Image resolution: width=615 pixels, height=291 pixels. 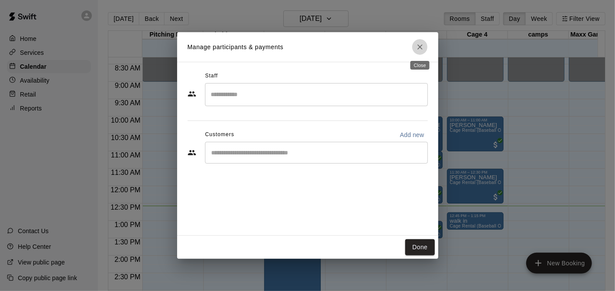 I want to click on p: Add new, so click(x=412, y=135).